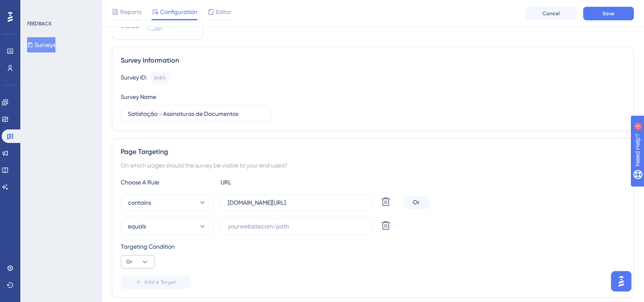 The width and height of the screenshot is (644, 302). What do you see at coordinates (139, 97) in the screenshot?
I see `div: Survey Name` at bounding box center [139, 97].